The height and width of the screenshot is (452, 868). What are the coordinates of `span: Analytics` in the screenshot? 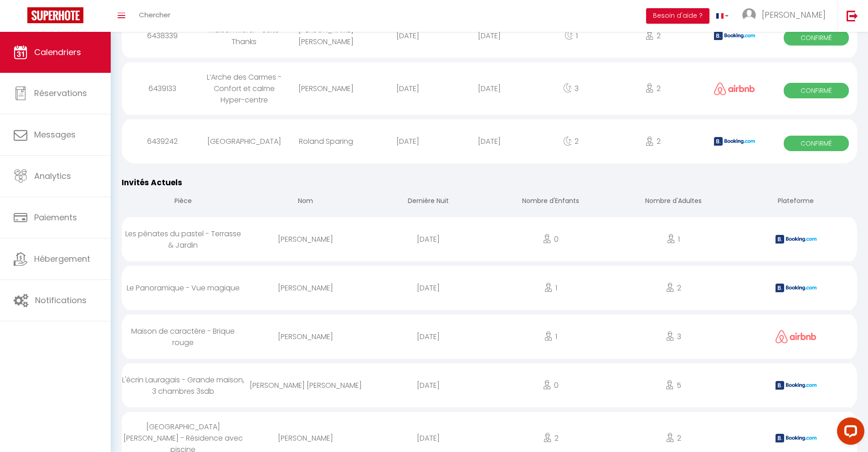 It's located at (53, 175).